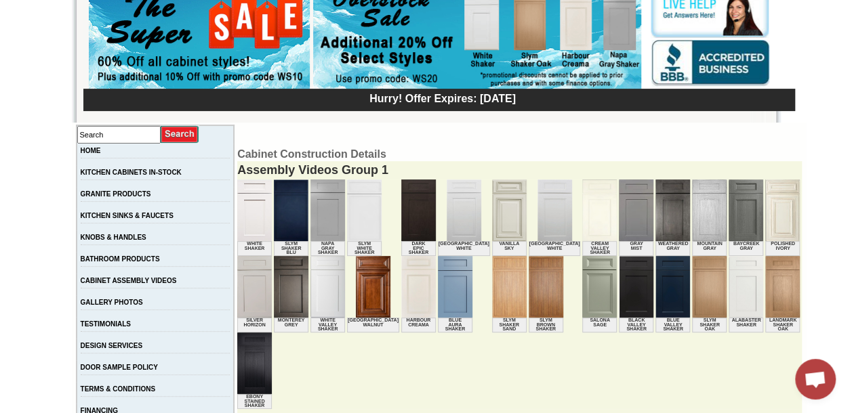 This screenshot has width=852, height=413. I want to click on td: Slym Brown Shaker, so click(545, 325).